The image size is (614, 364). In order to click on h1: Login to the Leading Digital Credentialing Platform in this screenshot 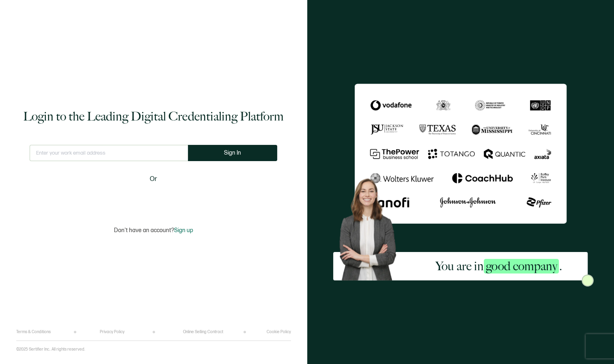, I will do `click(154, 116)`.